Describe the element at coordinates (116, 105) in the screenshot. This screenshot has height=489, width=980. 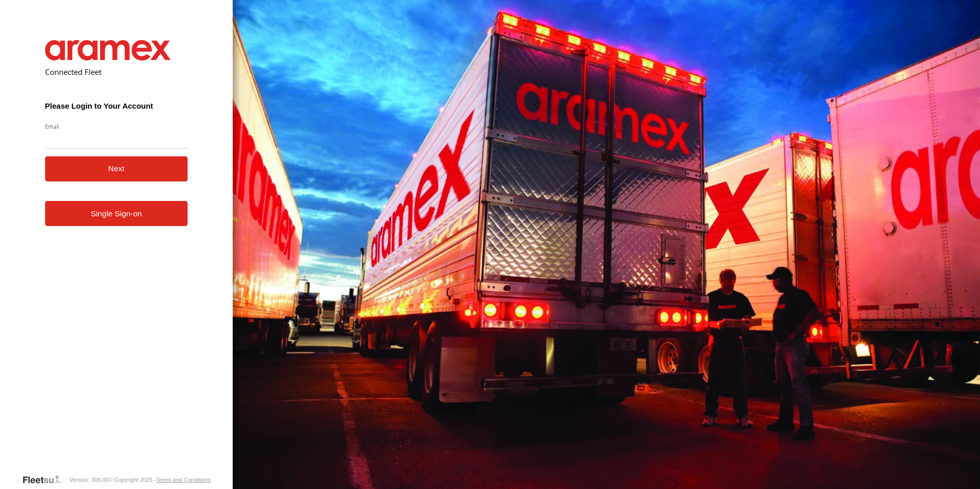
I see `h3: Please Login to Your Account` at that location.